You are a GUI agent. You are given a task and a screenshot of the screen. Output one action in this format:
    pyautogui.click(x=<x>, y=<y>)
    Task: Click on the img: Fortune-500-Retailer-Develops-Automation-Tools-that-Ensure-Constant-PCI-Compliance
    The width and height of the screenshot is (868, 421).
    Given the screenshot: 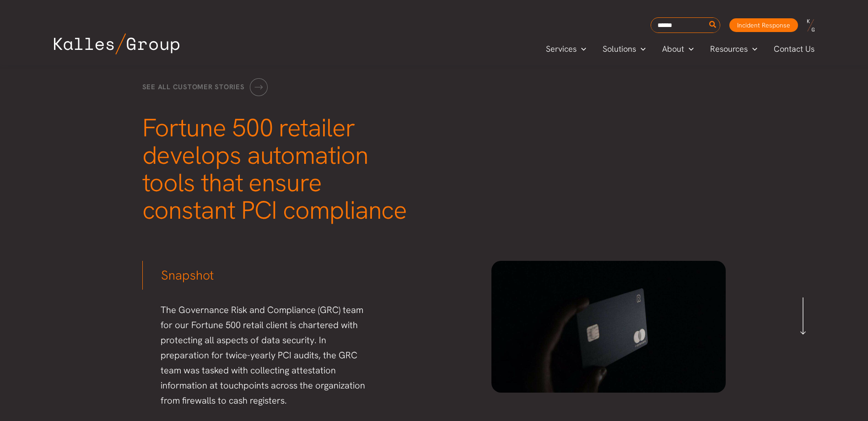 What is the action you would take?
    pyautogui.click(x=609, y=327)
    